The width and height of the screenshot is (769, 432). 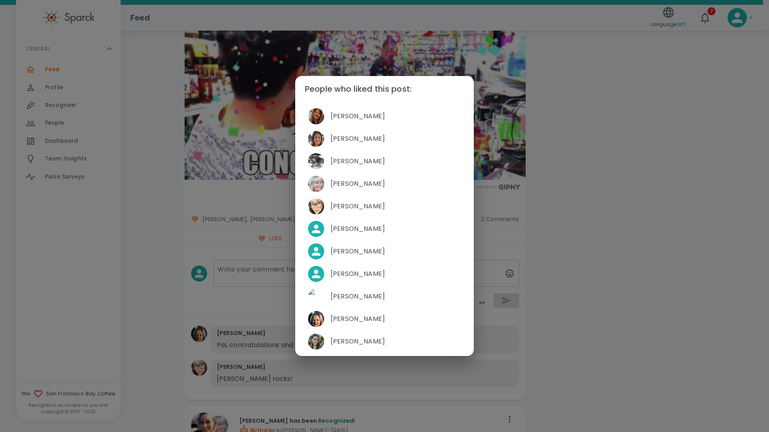 What do you see at coordinates (384, 89) in the screenshot?
I see `h2: People who liked this post:` at bounding box center [384, 89].